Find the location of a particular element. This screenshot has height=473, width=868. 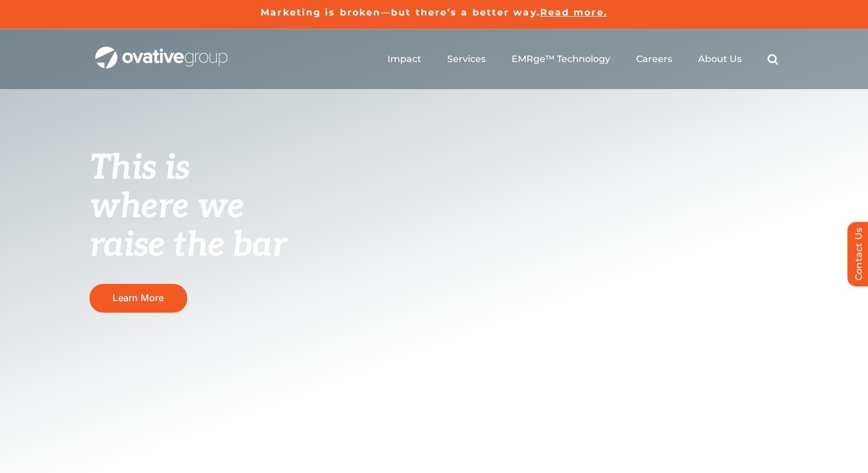

a: Services is located at coordinates (466, 59).